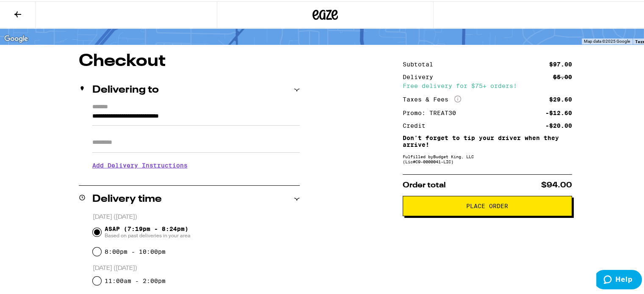  I want to click on div: $5.00, so click(563, 76).